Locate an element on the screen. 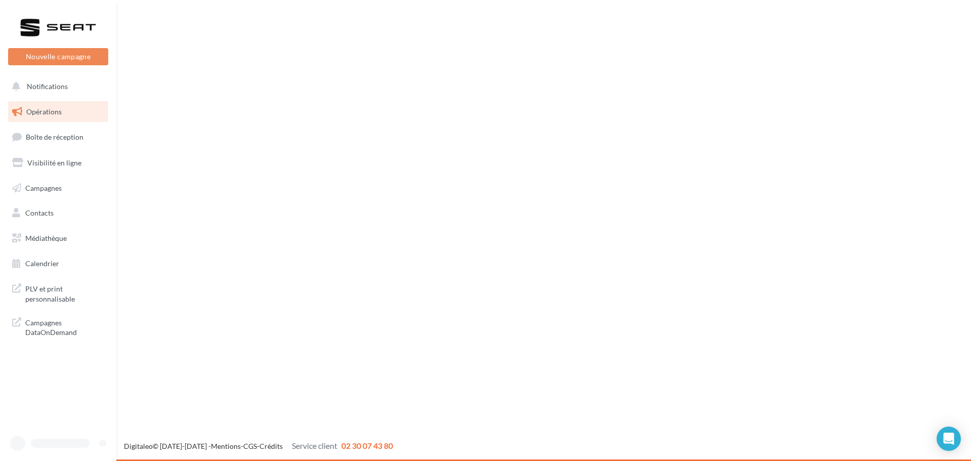  a: Boîte de réception is located at coordinates (58, 137).